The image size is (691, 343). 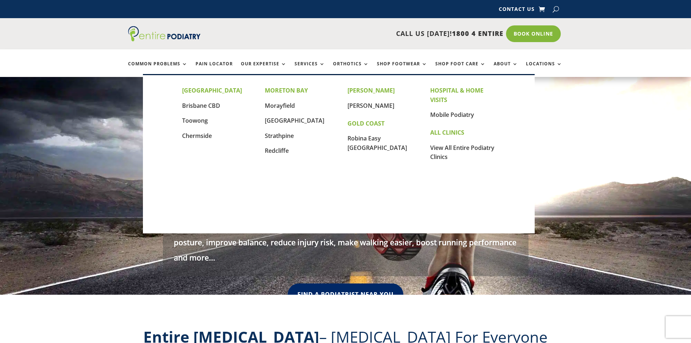 I want to click on a: Chermside, so click(x=197, y=136).